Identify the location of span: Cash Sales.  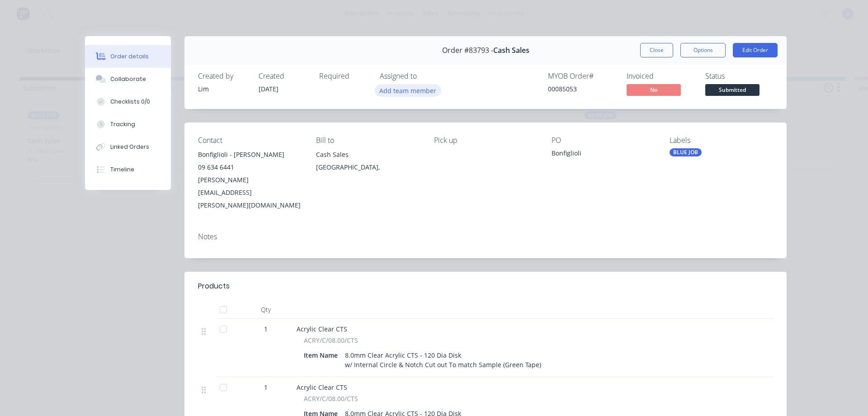
(511, 50).